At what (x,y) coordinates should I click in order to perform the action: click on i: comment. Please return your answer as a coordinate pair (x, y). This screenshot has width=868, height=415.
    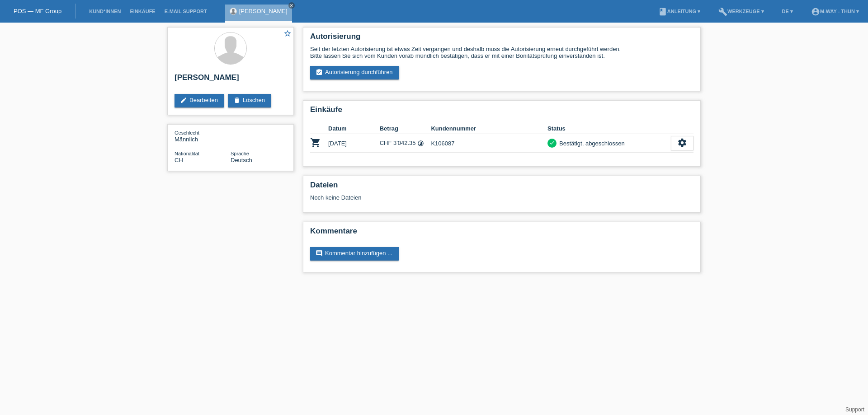
    Looking at the image, I should click on (319, 253).